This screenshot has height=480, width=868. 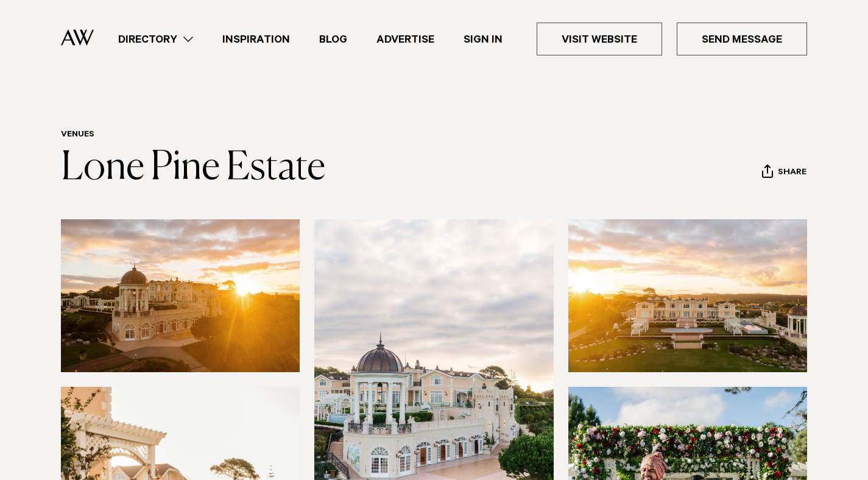 I want to click on a: auckland estate at sunset, so click(x=688, y=295).